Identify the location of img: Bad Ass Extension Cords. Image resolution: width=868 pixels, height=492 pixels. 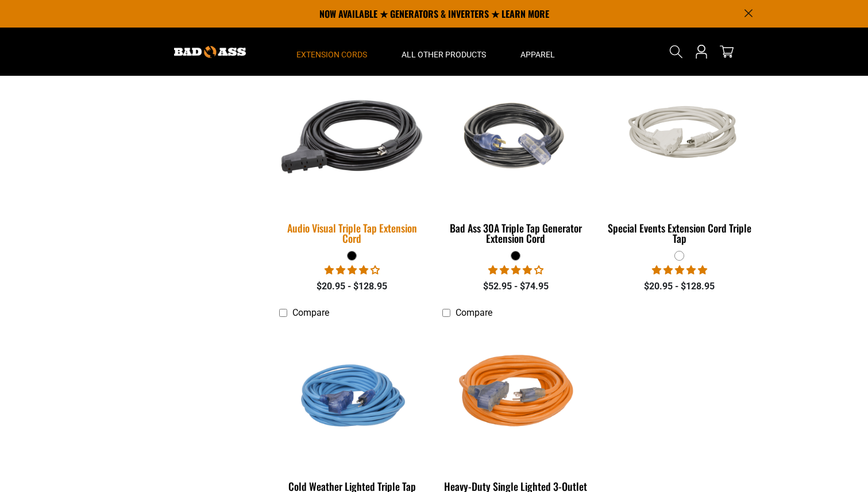
(210, 52).